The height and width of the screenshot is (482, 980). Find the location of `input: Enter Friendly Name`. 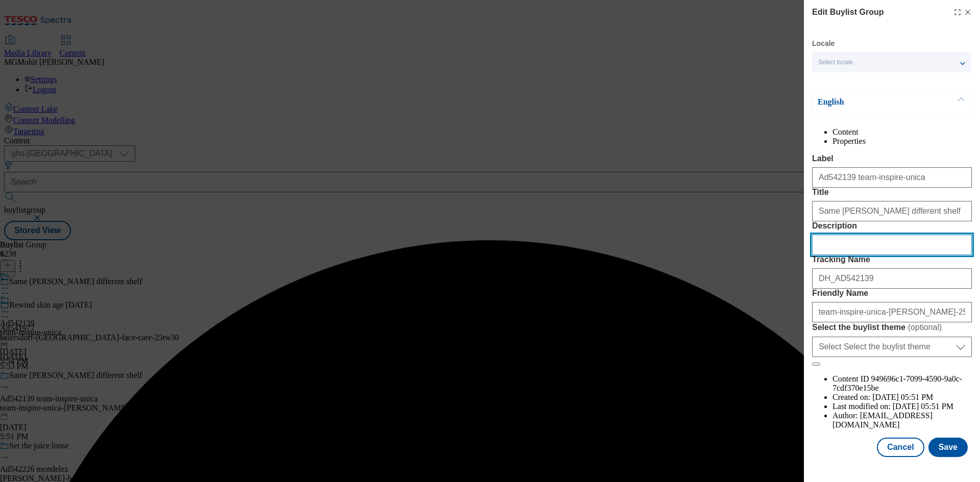

input: Enter Friendly Name is located at coordinates (892, 313).